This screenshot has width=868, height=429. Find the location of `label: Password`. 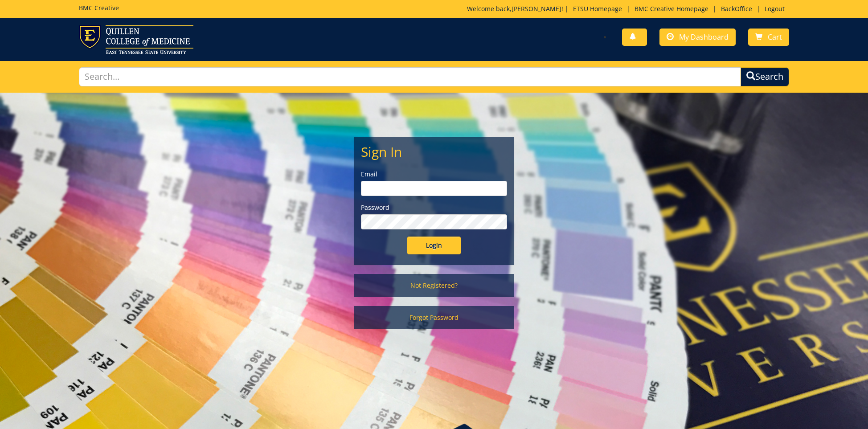

label: Password is located at coordinates (434, 208).